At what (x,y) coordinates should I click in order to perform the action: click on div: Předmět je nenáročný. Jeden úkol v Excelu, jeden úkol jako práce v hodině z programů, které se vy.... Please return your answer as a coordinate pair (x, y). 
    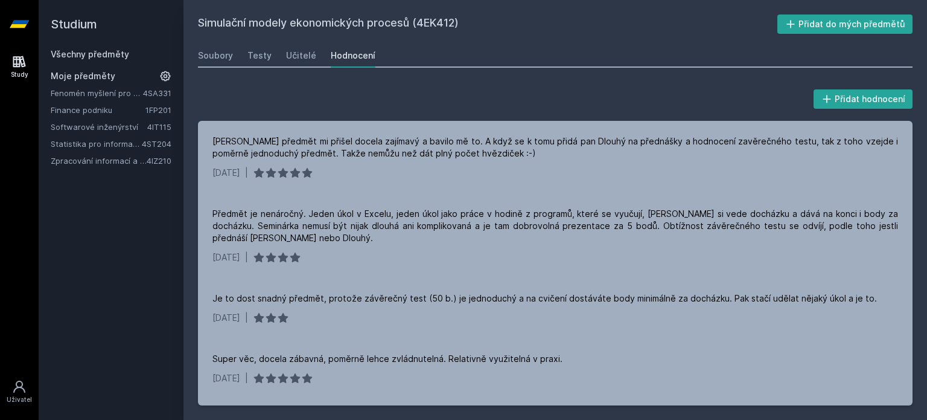
    Looking at the image, I should click on (555, 226).